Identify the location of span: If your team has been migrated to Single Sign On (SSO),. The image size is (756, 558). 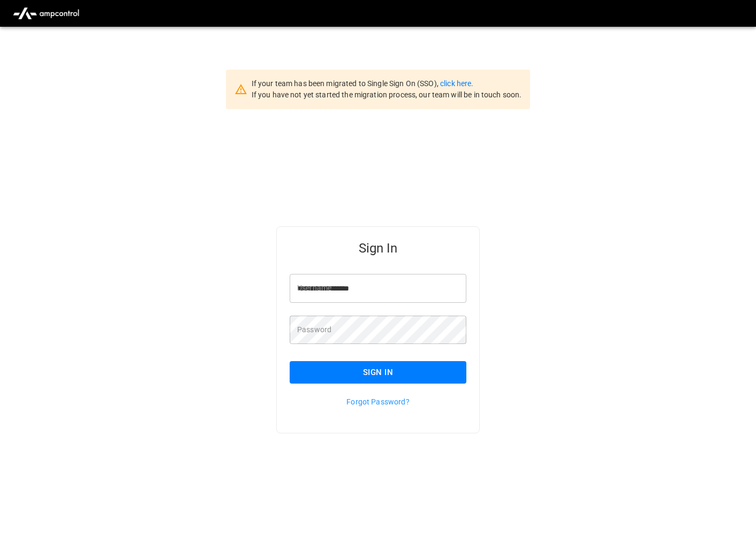
(346, 83).